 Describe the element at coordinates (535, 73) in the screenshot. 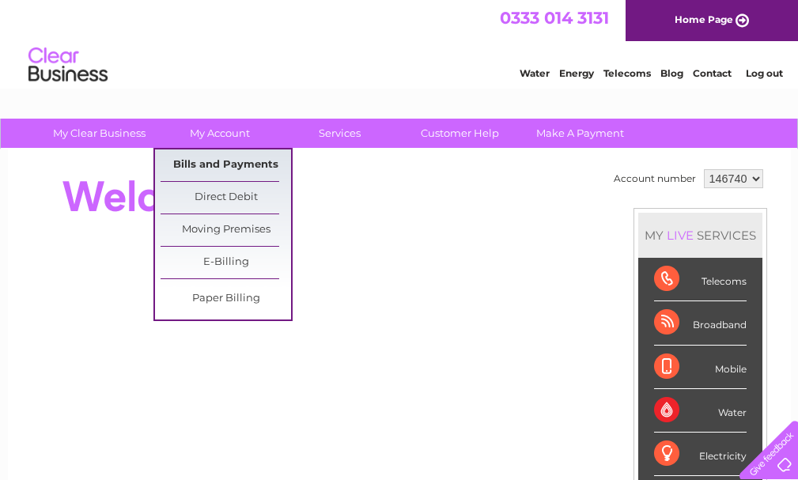

I see `a: Water` at that location.